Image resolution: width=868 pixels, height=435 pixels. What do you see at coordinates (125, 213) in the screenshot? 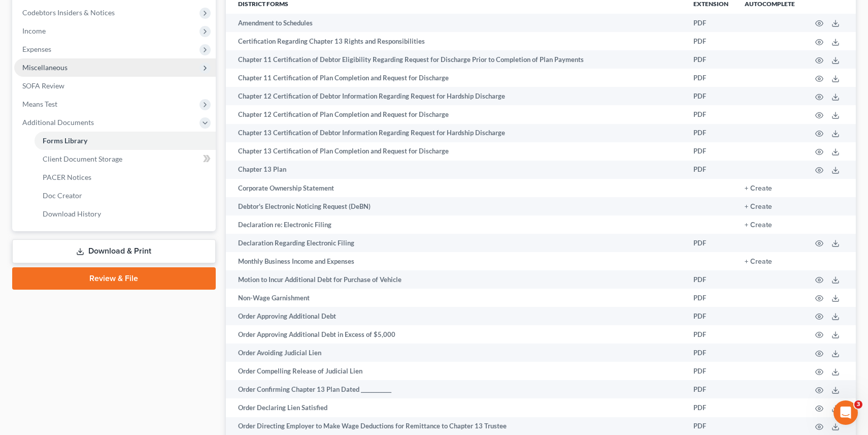
I see `a: Download History` at bounding box center [125, 213].